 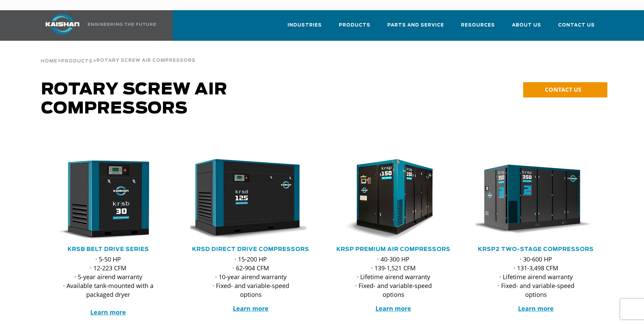 What do you see at coordinates (304, 28) in the screenshot?
I see `a: Industries` at bounding box center [304, 28].